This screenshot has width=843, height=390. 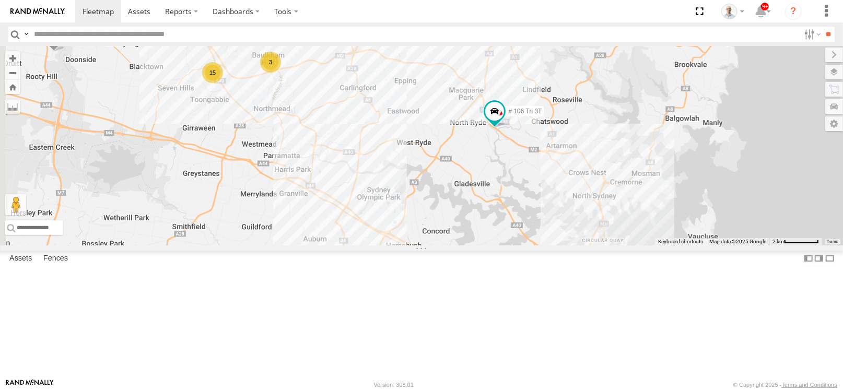 I want to click on label: Search Filter Options, so click(x=812, y=34).